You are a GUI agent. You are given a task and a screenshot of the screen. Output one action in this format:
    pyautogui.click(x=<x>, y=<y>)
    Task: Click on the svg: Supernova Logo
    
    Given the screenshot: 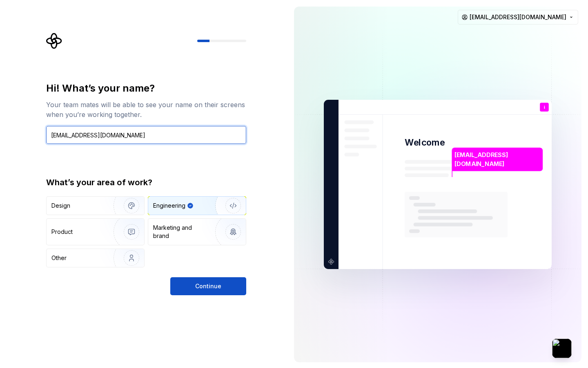 What is the action you would take?
    pyautogui.click(x=55, y=41)
    